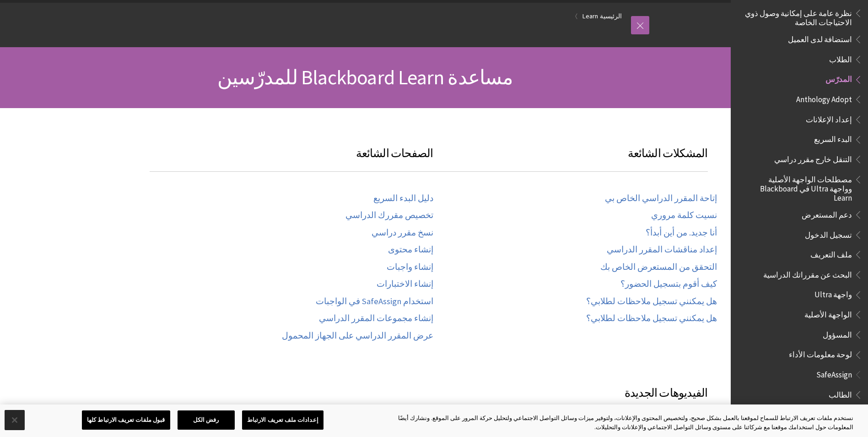 The width and height of the screenshot is (868, 437). I want to click on button: إغلاق, so click(15, 420).